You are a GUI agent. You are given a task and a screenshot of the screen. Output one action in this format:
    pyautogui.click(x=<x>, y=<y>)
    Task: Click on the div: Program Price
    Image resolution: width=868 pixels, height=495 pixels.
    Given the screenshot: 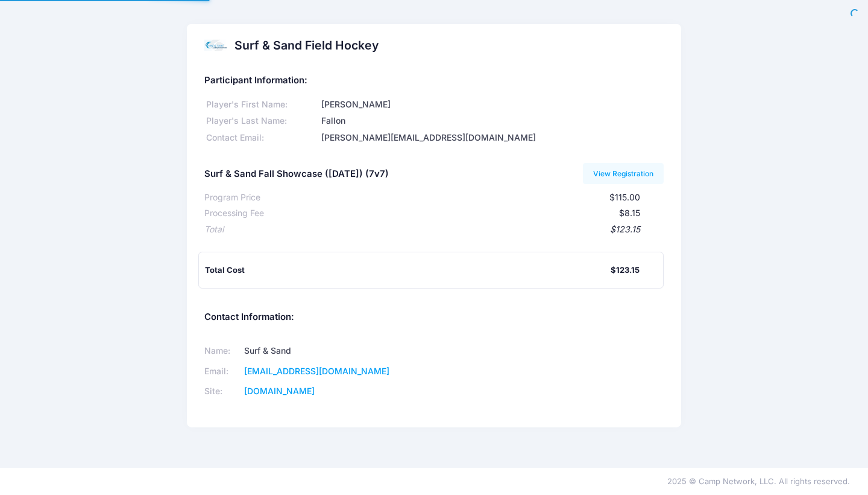 What is the action you would take?
    pyautogui.click(x=232, y=197)
    